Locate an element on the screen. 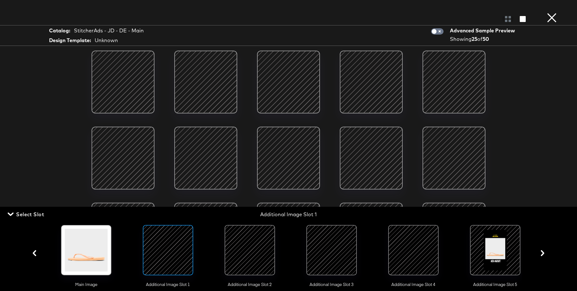 This screenshot has width=577, height=291. span: Additional Image Slot 1 is located at coordinates (168, 285).